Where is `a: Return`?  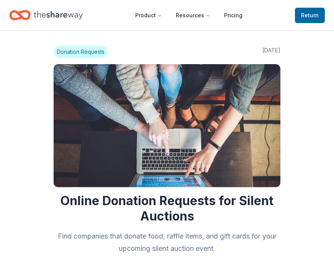 a: Return is located at coordinates (310, 15).